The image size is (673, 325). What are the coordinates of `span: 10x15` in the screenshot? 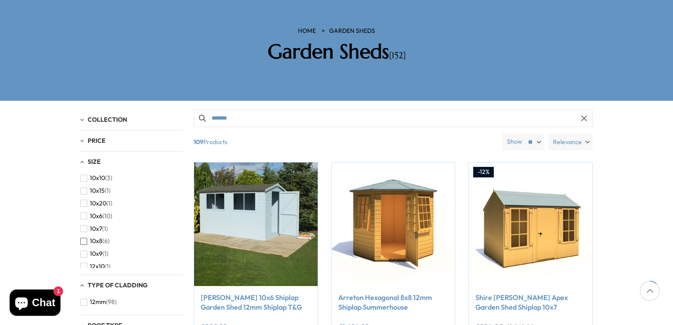 It's located at (97, 191).